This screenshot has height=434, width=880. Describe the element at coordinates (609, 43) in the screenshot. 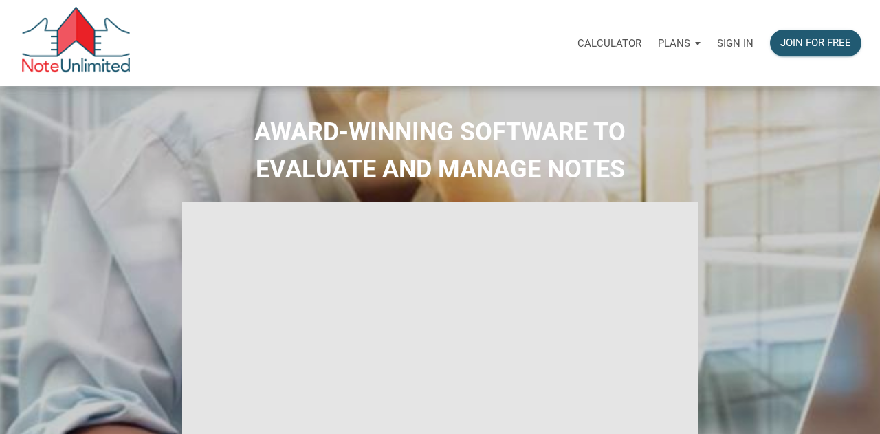

I see `a: Calculator` at that location.